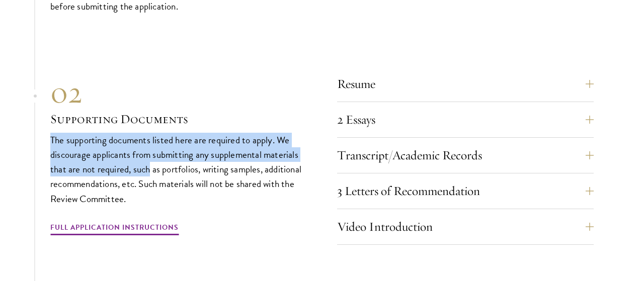 This screenshot has height=281, width=644. Describe the element at coordinates (178, 92) in the screenshot. I see `div: 02` at that location.